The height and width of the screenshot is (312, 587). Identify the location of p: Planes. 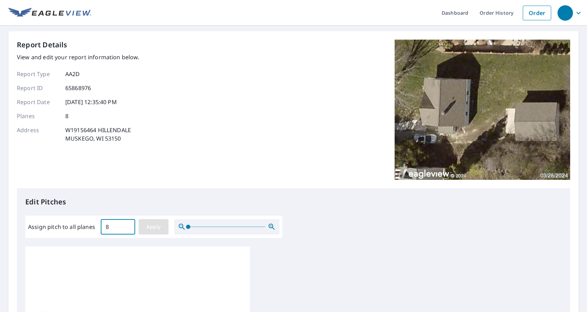
(38, 116).